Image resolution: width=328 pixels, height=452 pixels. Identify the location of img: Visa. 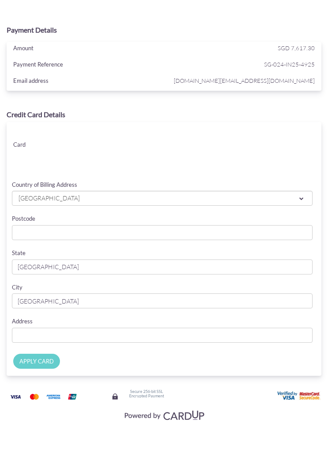
(15, 397).